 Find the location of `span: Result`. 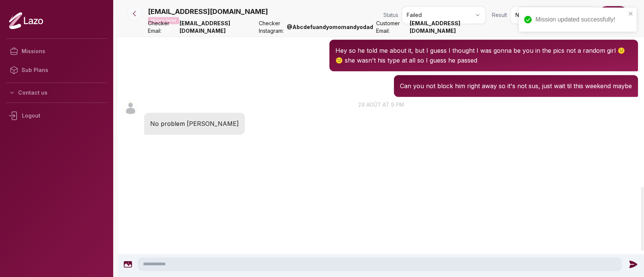

span: Result is located at coordinates (500, 15).